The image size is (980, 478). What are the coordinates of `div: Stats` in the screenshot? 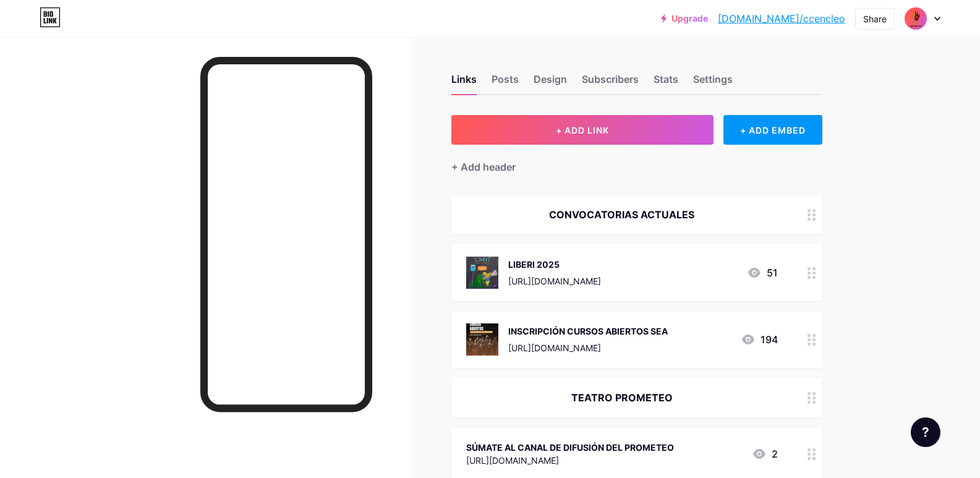 It's located at (666, 83).